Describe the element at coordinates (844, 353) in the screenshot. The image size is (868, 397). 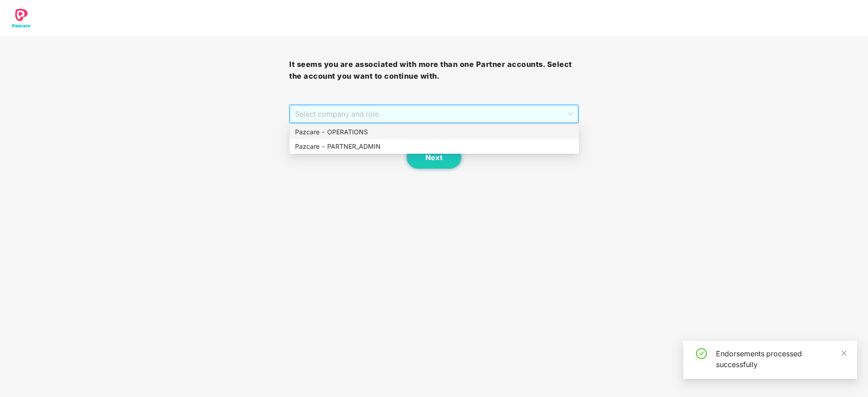
I see `span: close` at that location.